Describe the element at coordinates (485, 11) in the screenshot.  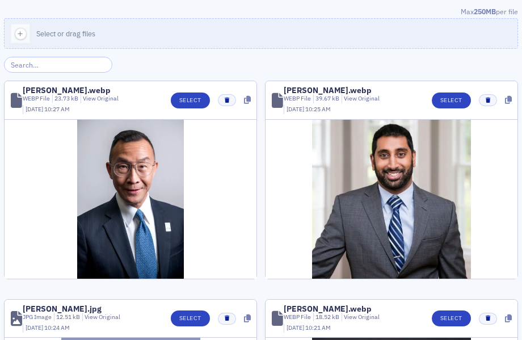
I see `span: 250MB` at that location.